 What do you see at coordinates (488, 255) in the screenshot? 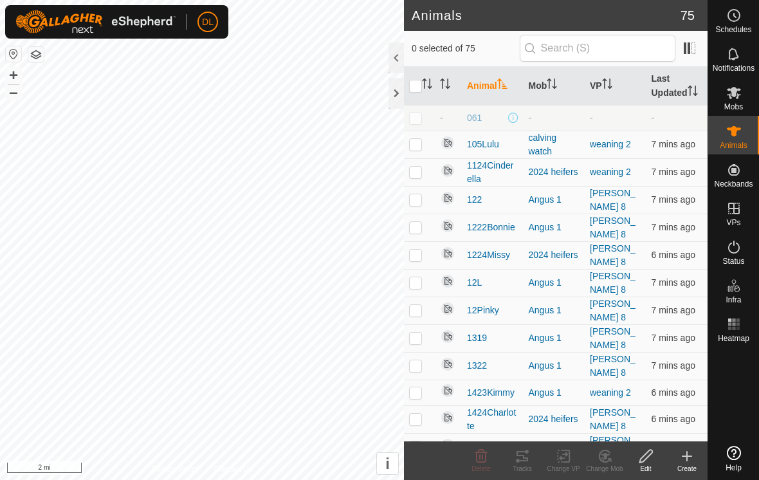
I see `span: 1224Missy` at bounding box center [488, 255].